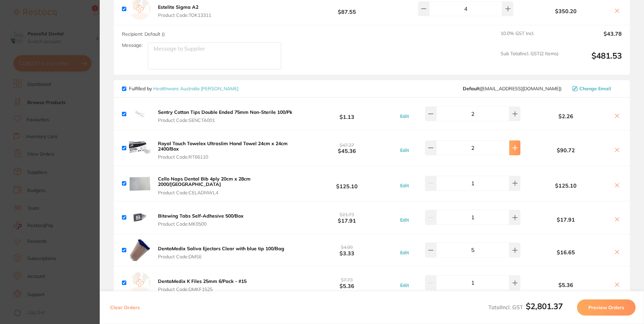  I want to click on b: $45.36, so click(347, 148).